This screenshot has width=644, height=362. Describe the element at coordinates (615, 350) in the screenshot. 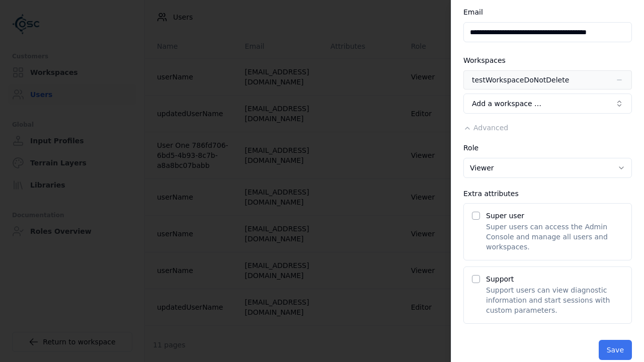

I see `button: Save` at that location.